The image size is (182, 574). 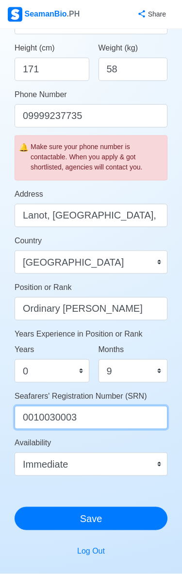 What do you see at coordinates (97, 157) in the screenshot?
I see `div: Make sure your phone number is contactable. When you apply & got shortlisted, agencies will conta...` at bounding box center [97, 157].